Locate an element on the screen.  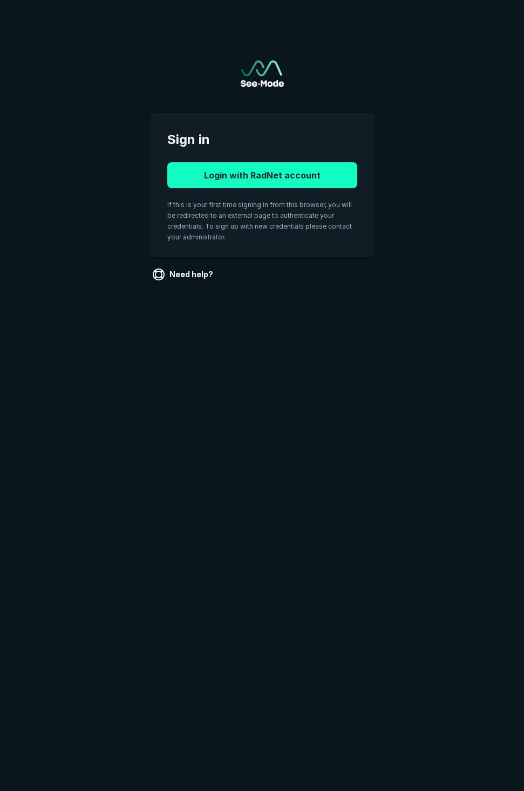
a: Go to sign in is located at coordinates (262, 73).